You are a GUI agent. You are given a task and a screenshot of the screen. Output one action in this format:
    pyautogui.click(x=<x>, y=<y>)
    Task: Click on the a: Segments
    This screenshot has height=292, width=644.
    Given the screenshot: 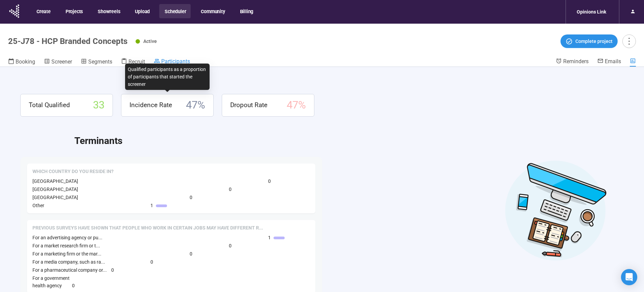 What is the action you would take?
    pyautogui.click(x=96, y=62)
    